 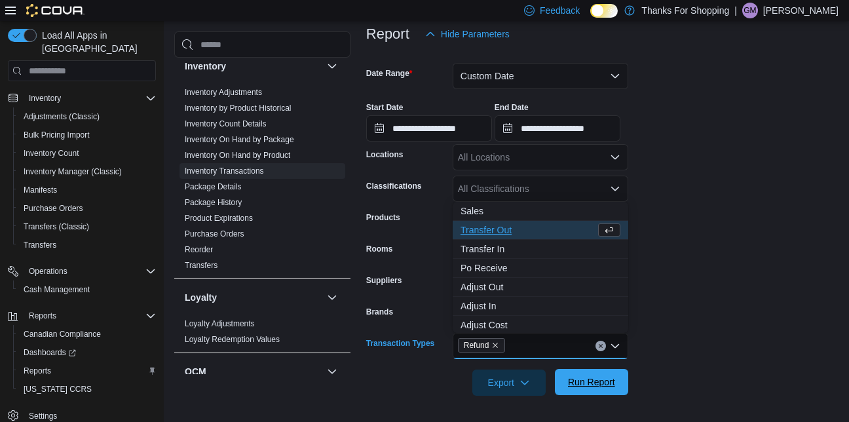 I want to click on a: Inventory On Hand by Package, so click(x=239, y=140).